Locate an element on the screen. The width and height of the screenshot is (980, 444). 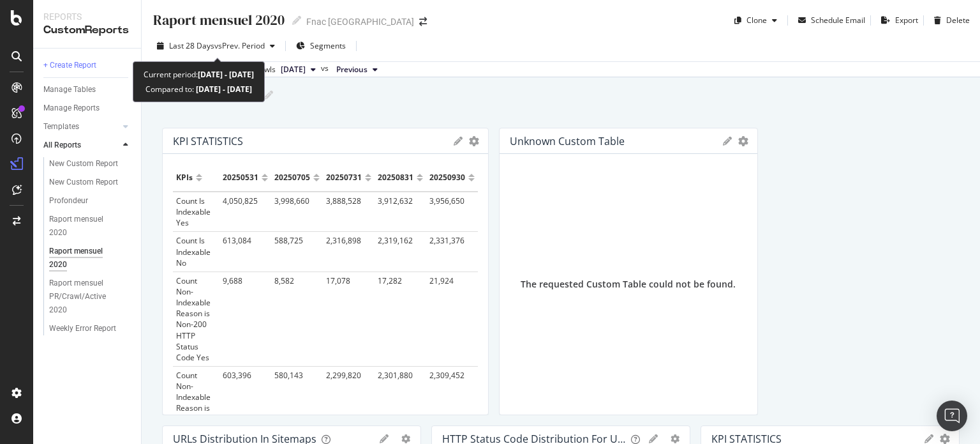
div: 20250531 is located at coordinates (240, 178).